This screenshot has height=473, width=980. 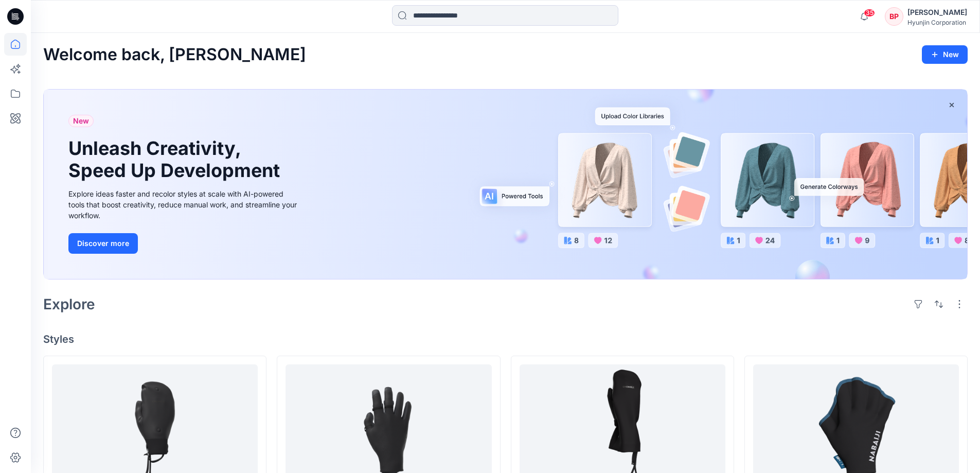 What do you see at coordinates (938, 22) in the screenshot?
I see `div: Hyunjin Corporation` at bounding box center [938, 22].